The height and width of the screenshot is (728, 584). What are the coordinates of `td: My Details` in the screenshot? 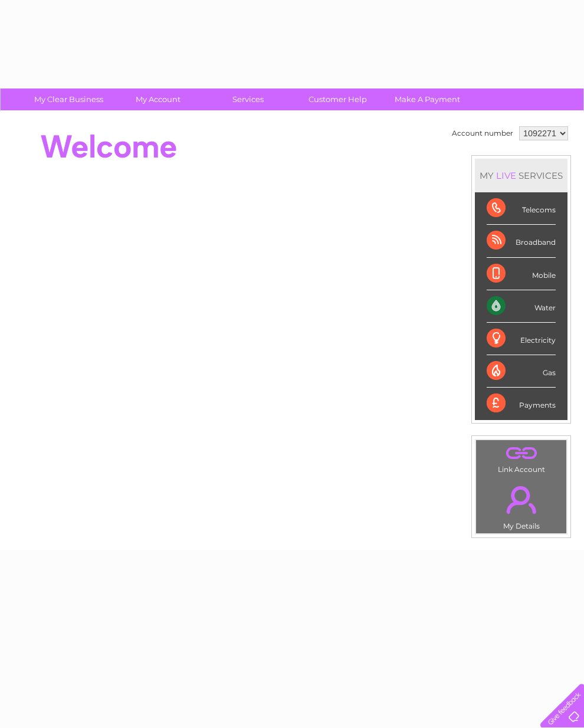 It's located at (521, 505).